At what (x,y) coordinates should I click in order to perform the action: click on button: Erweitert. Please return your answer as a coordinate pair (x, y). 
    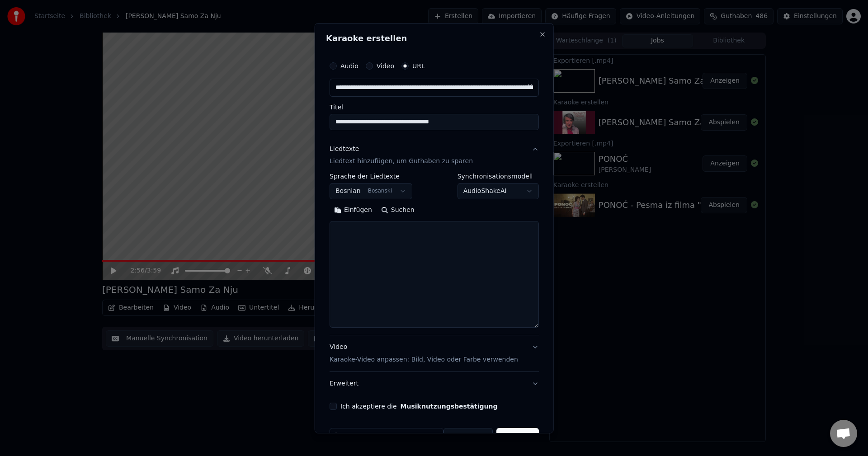
    Looking at the image, I should click on (434, 384).